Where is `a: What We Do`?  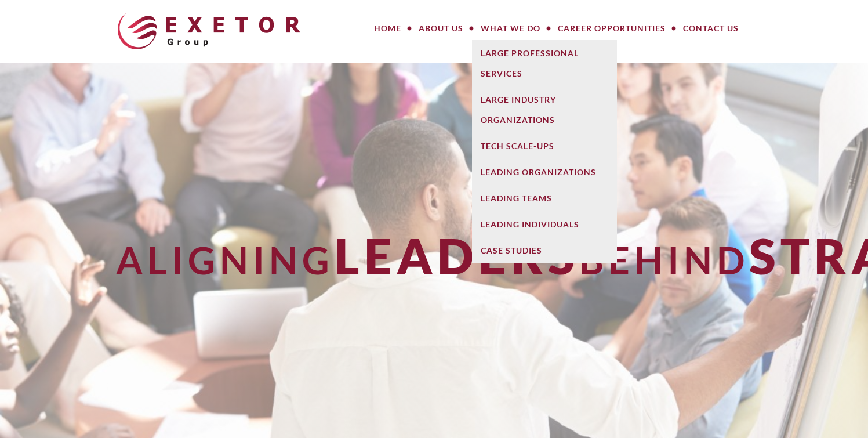
a: What We Do is located at coordinates (510, 28).